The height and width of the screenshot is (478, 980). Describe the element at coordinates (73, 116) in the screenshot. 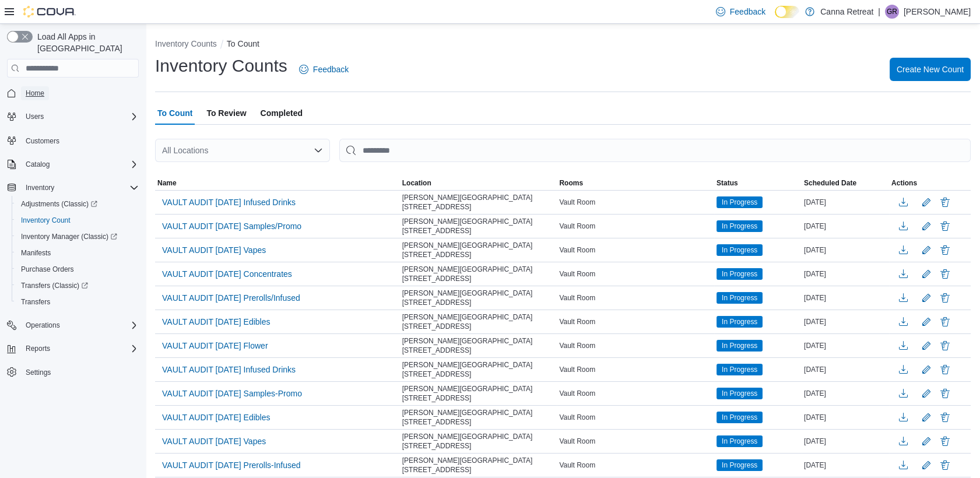

I see `button: Users` at that location.